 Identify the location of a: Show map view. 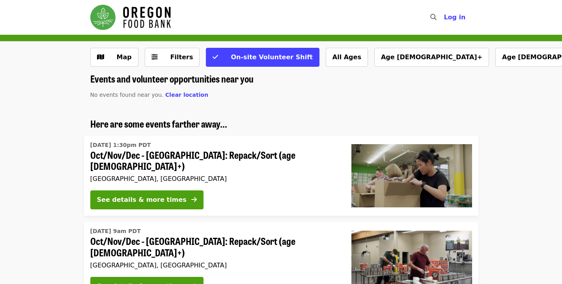
(114, 57).